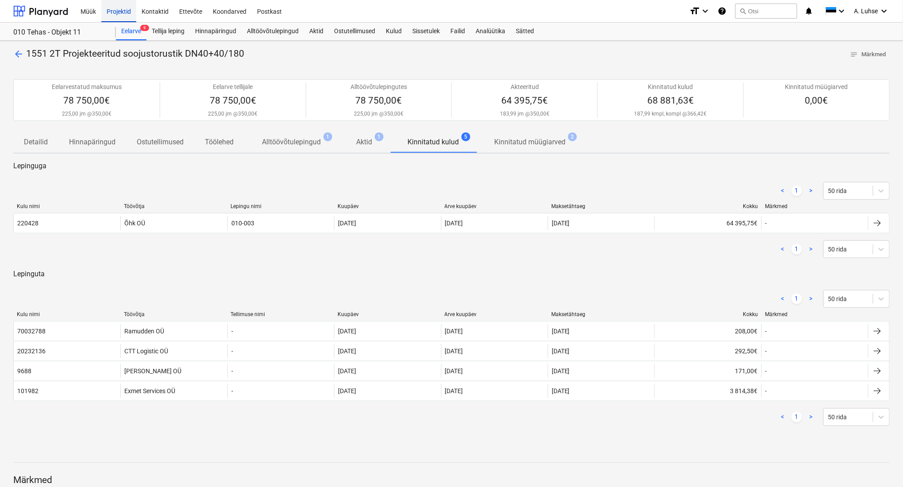 This screenshot has width=903, height=487. Describe the element at coordinates (364, 142) in the screenshot. I see `p: Aktid` at that location.